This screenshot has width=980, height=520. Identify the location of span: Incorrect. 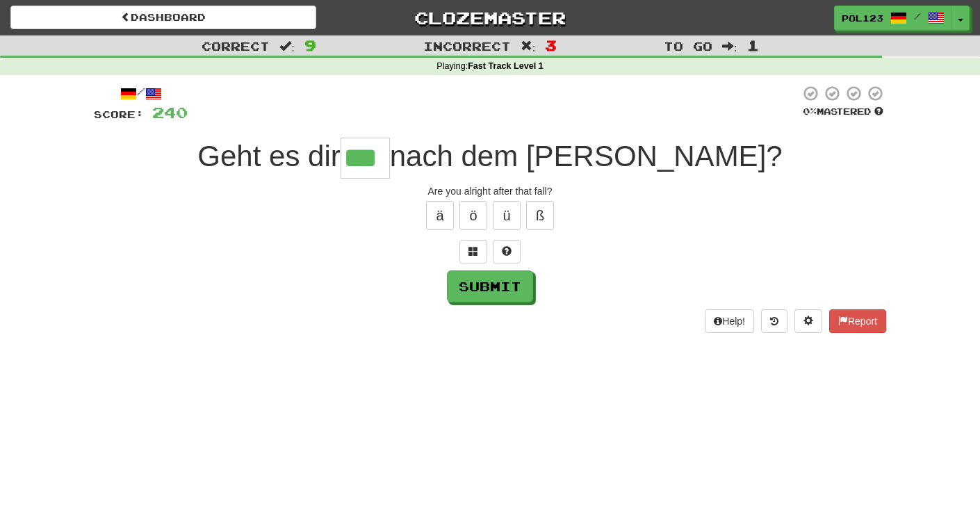
(467, 46).